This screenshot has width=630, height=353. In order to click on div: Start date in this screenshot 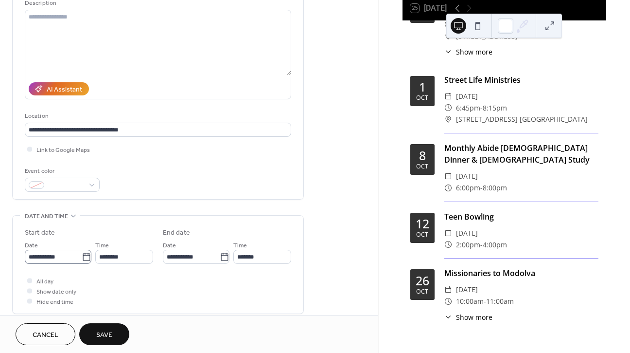, I will do `click(40, 232)`.